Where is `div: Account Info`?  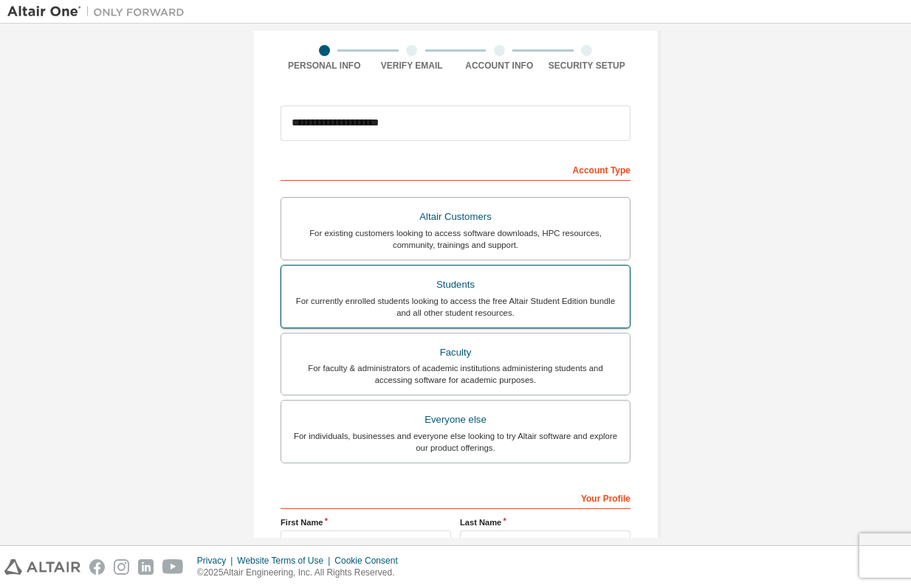
div: Account Info is located at coordinates (499, 66).